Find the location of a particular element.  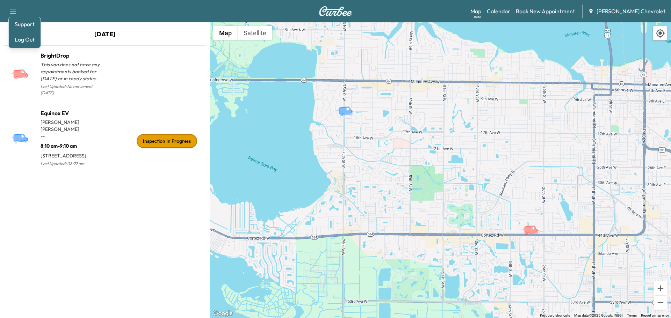

button: Show satellite imagery is located at coordinates (255, 33).